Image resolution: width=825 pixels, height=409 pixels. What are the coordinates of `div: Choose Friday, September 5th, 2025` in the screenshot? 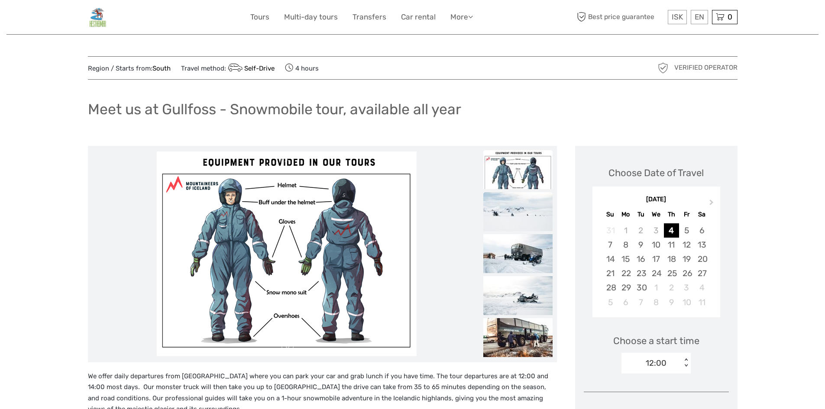 It's located at (686, 230).